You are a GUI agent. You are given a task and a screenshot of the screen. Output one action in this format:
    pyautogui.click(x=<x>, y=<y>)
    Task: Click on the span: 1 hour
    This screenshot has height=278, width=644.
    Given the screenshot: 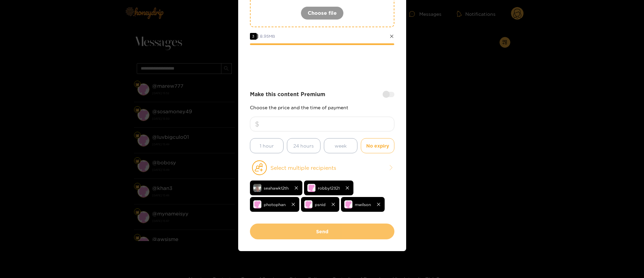 What is the action you would take?
    pyautogui.click(x=267, y=145)
    